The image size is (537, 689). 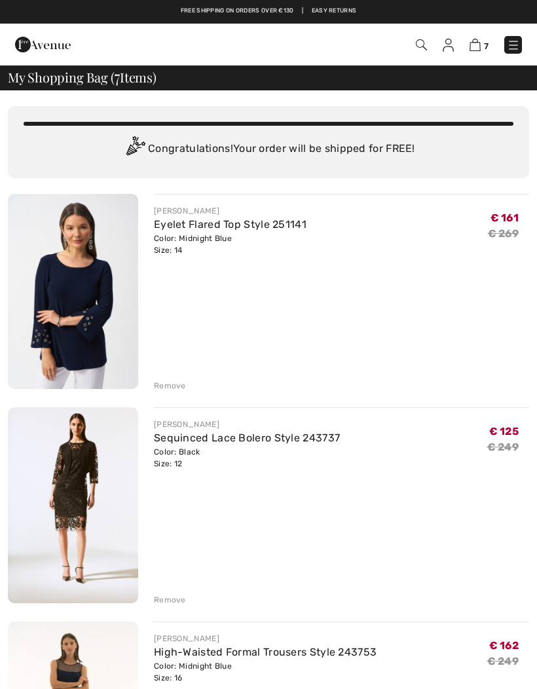 What do you see at coordinates (230, 224) in the screenshot?
I see `a: Eyelet Flared Top Style 251141` at bounding box center [230, 224].